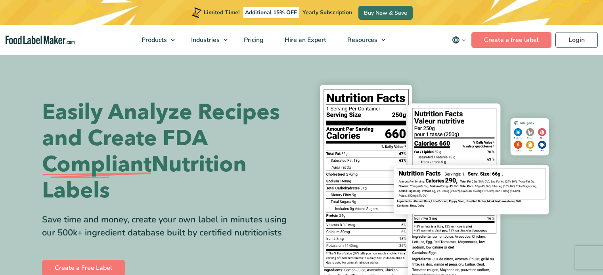 Image resolution: width=603 pixels, height=275 pixels. Describe the element at coordinates (97, 165) in the screenshot. I see `span: Compliant` at that location.